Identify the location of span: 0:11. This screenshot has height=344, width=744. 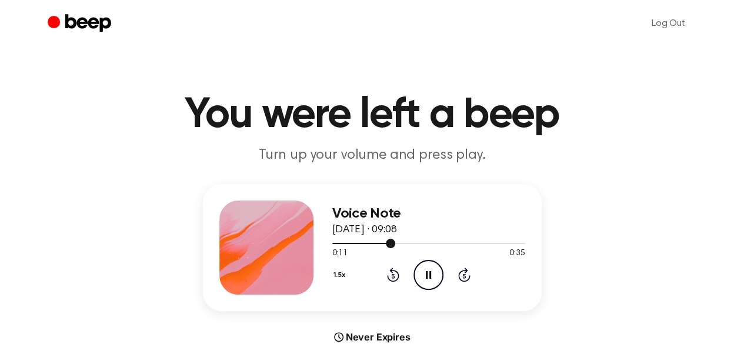
(340, 253).